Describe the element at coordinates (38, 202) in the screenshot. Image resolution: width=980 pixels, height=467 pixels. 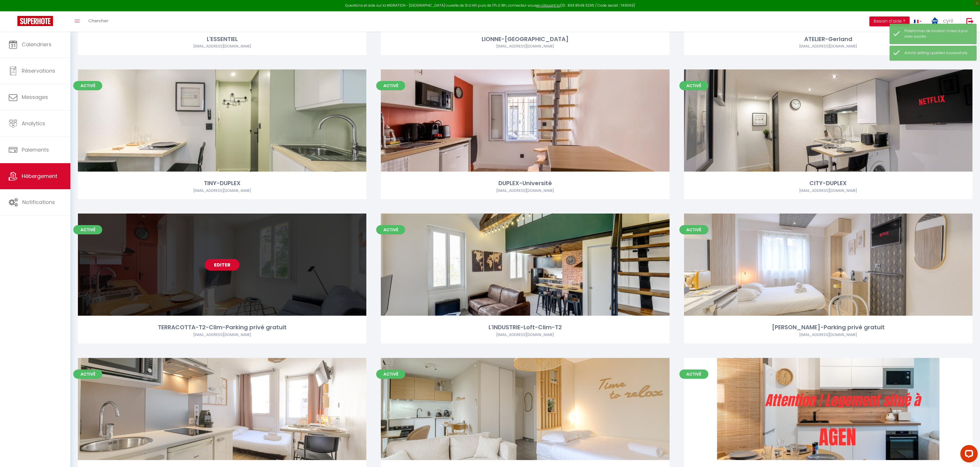
I see `span: Notifications` at that location.